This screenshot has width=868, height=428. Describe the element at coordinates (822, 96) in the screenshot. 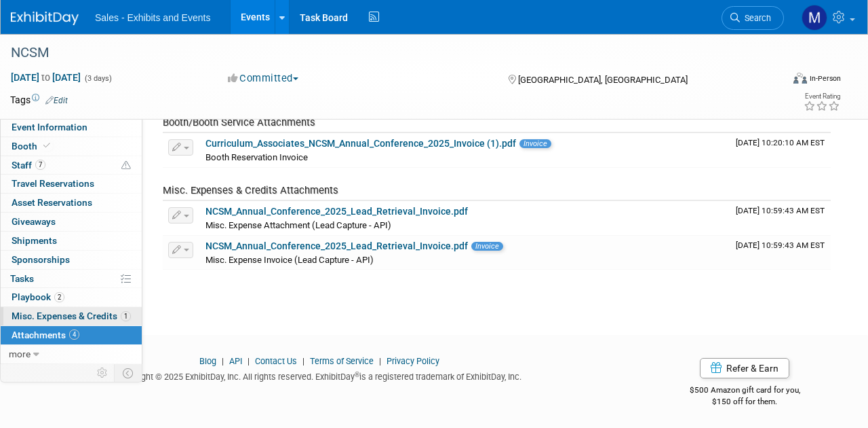

I see `div: Event Rating` at that location.